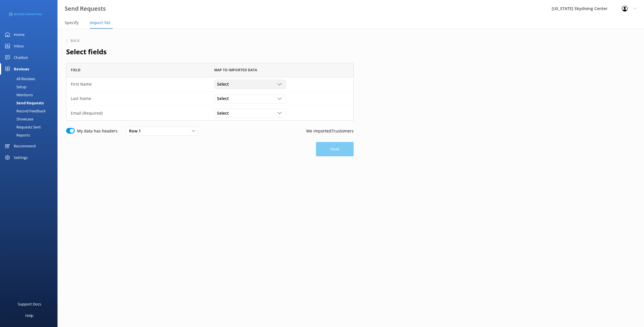 The image size is (644, 327). Describe the element at coordinates (25, 14) in the screenshot. I see `img: 3-1676954853.png` at that location.